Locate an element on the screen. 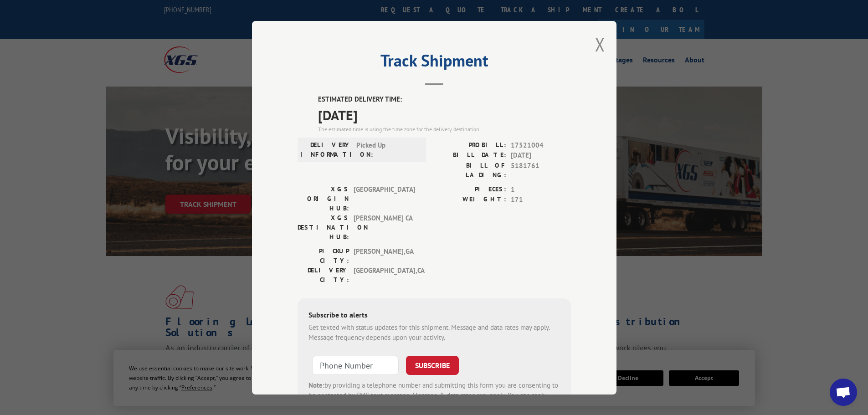 This screenshot has width=868, height=415. span: 1 is located at coordinates (541, 189).